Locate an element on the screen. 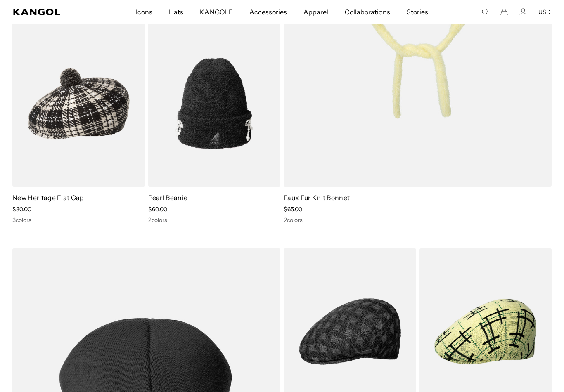 The height and width of the screenshot is (392, 564). a: Kangol is located at coordinates (51, 12).